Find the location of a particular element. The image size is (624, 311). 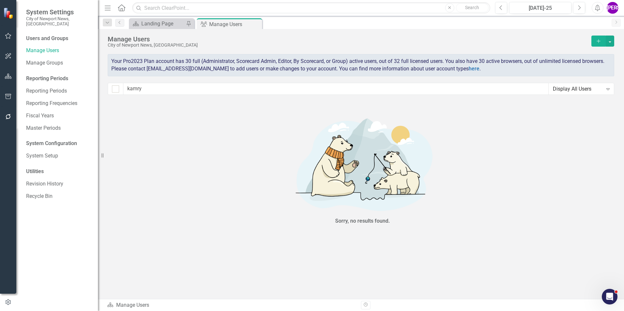

a: System Setup is located at coordinates (59, 156).